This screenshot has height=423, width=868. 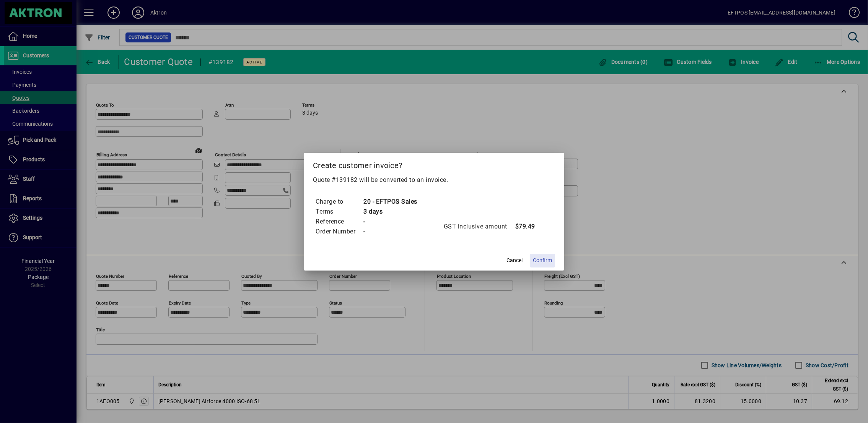 I want to click on button: Confirm, so click(x=542, y=260).